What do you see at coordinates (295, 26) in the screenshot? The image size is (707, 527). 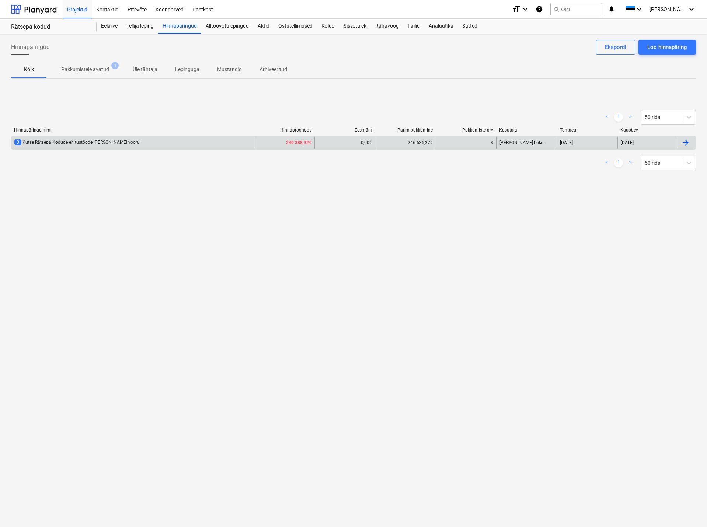 I see `a: Ostutellimused` at bounding box center [295, 26].